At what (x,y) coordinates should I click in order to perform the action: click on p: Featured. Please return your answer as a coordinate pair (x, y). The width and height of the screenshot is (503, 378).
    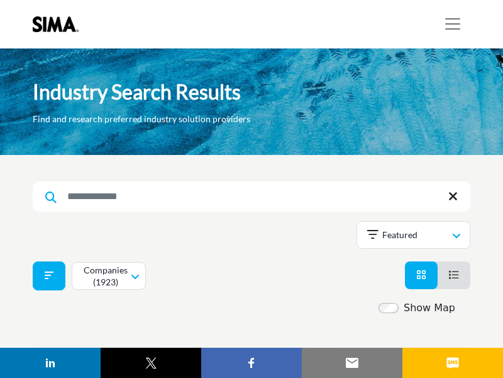
    Looking at the image, I should click on (400, 235).